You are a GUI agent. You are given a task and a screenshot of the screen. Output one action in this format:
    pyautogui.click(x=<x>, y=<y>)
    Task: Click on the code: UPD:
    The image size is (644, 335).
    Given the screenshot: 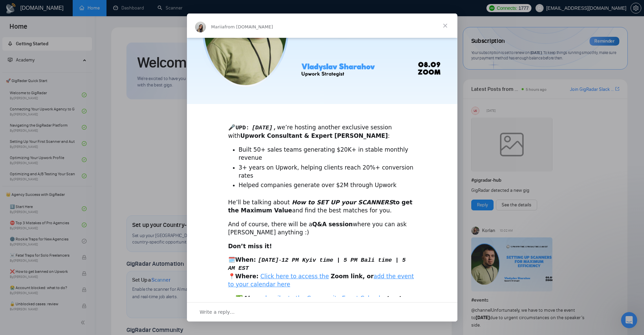 What is the action you would take?
    pyautogui.click(x=242, y=128)
    